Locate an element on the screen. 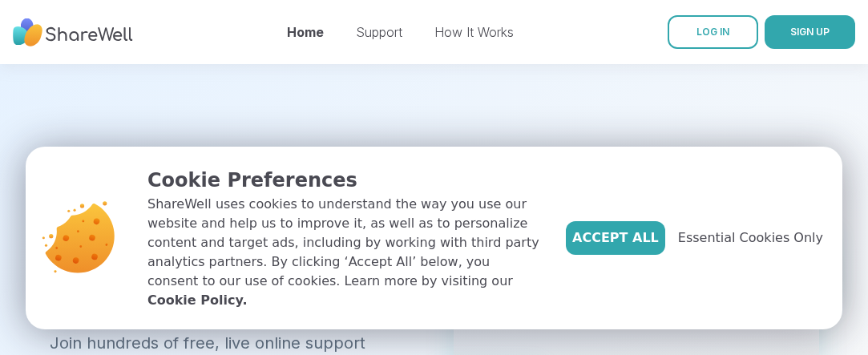  button: SIGN UP is located at coordinates (810, 33).